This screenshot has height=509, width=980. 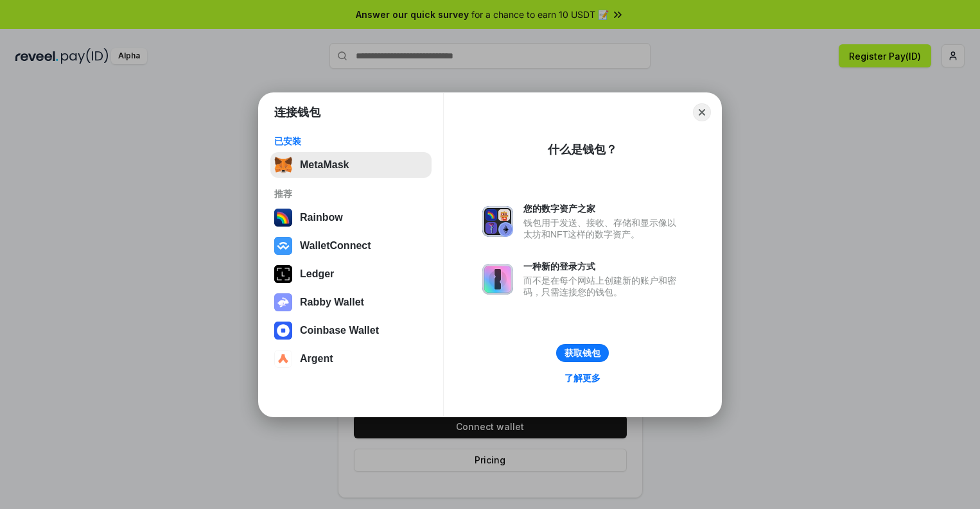 I want to click on button: Close, so click(x=702, y=112).